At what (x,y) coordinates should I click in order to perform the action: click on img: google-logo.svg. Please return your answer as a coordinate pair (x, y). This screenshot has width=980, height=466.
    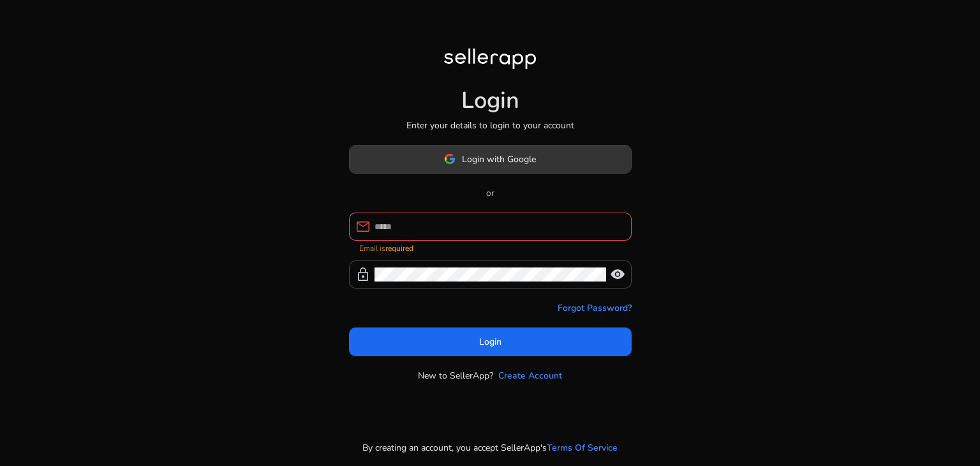
    Looking at the image, I should click on (450, 159).